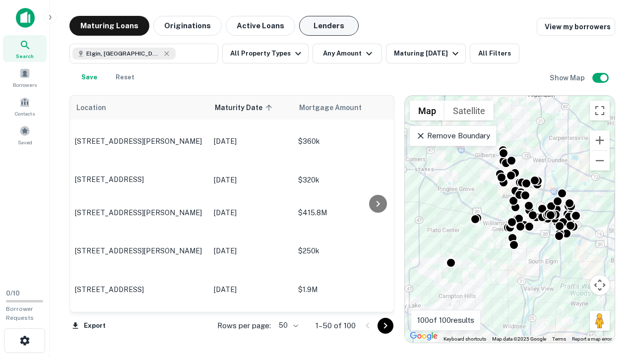 The height and width of the screenshot is (357, 635). Describe the element at coordinates (188, 26) in the screenshot. I see `button: Originations` at that location.